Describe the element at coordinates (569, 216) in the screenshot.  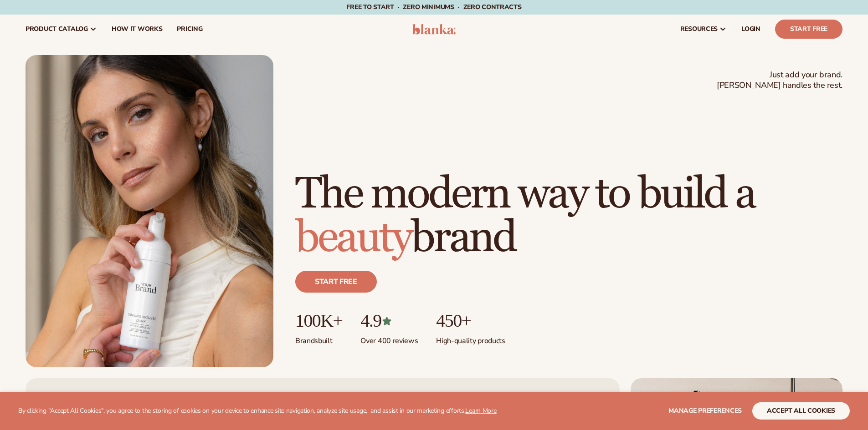
I see `h1: The modern way to build a brand` at that location.